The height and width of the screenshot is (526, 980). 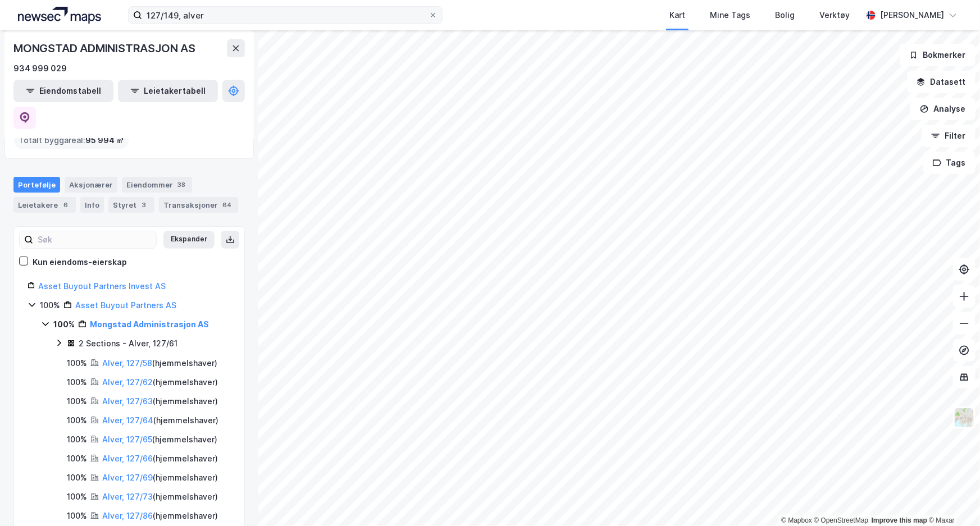 I want to click on div: 2 Sections - Alver, 127/61, so click(x=128, y=344).